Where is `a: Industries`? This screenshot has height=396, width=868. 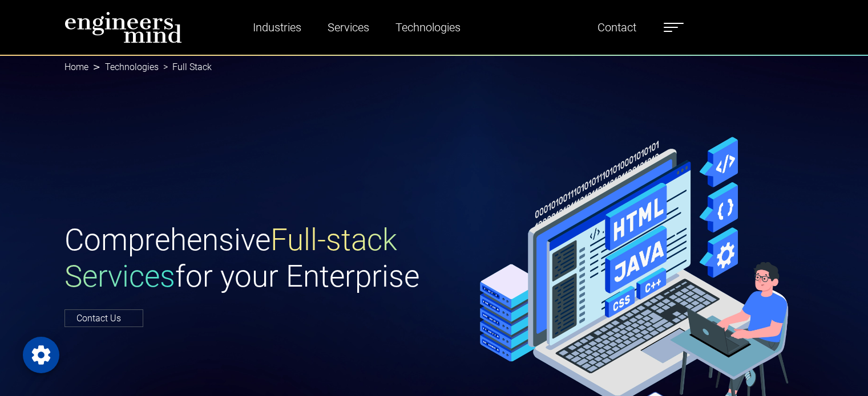 a: Industries is located at coordinates (277, 27).